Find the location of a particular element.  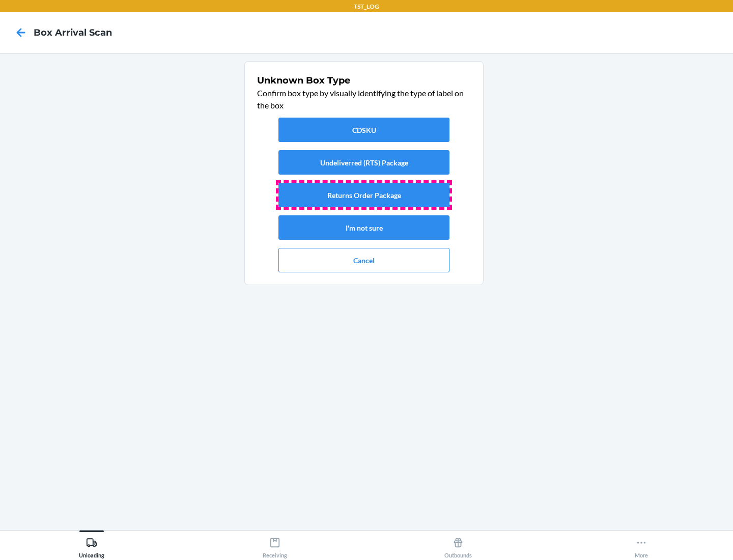

p: TST_LOG is located at coordinates (366, 7).